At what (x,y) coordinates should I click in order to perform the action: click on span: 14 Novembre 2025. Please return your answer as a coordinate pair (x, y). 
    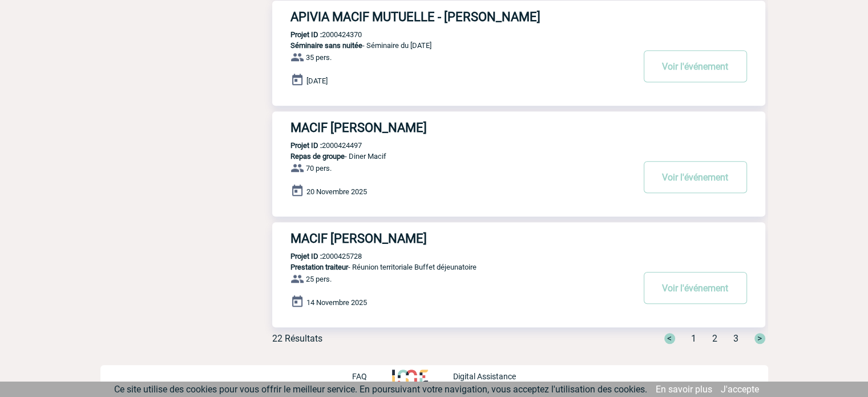
    Looking at the image, I should click on (337, 302).